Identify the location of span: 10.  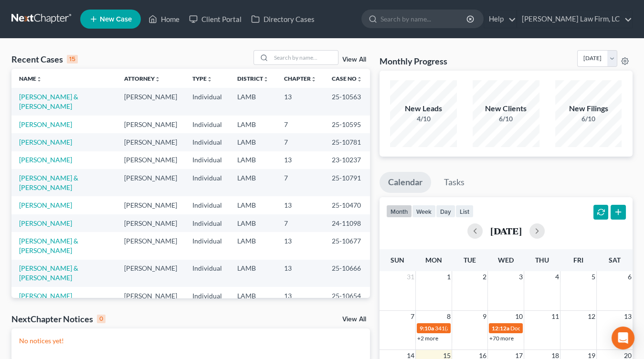
(519, 316).